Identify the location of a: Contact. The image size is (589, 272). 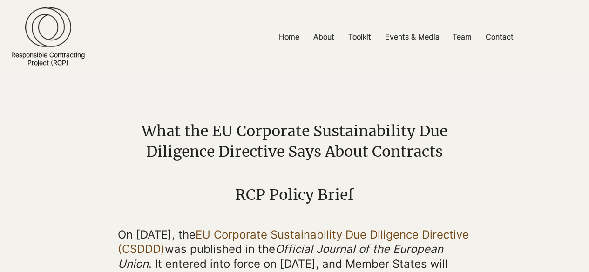
(499, 37).